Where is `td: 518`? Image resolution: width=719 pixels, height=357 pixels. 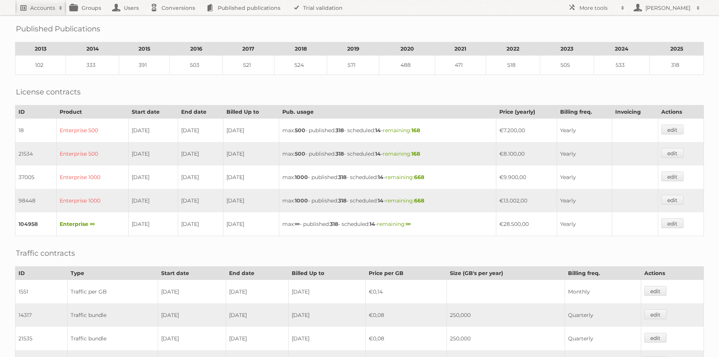
td: 518 is located at coordinates (512, 65).